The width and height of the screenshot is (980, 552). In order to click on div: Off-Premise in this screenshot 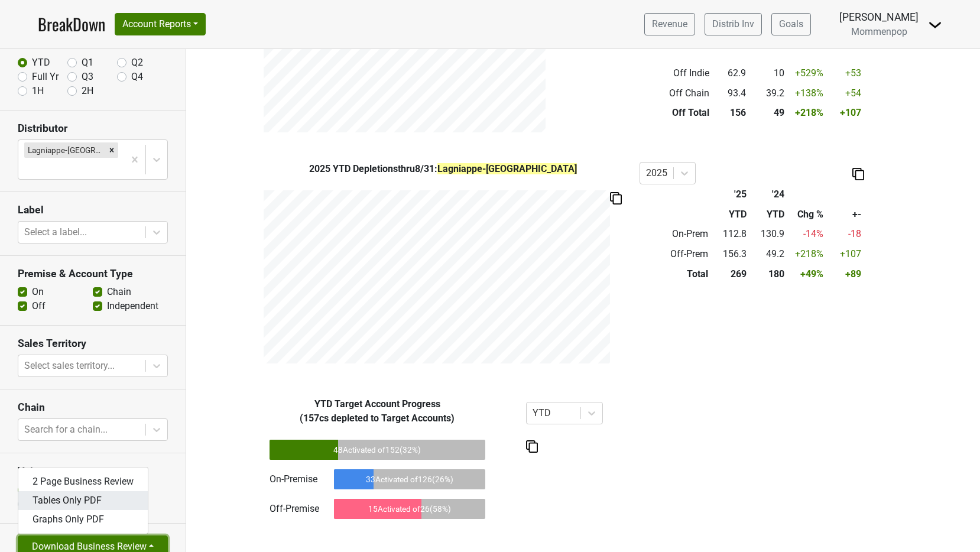, I will do `click(294, 509)`.